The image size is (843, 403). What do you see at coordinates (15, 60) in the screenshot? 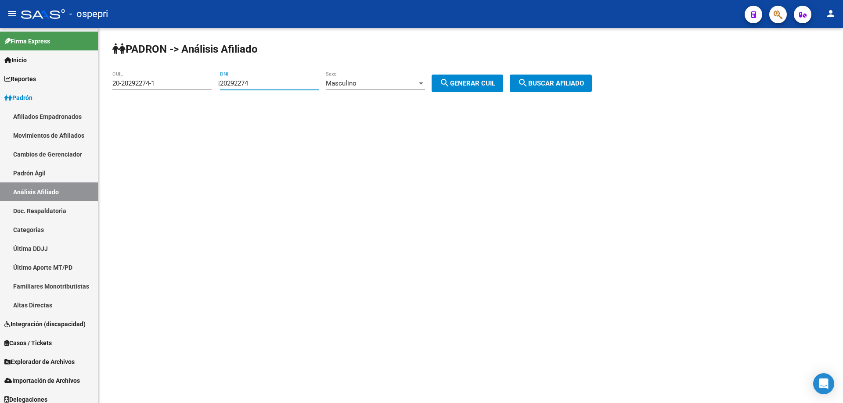
I see `span: Inicio` at bounding box center [15, 60].